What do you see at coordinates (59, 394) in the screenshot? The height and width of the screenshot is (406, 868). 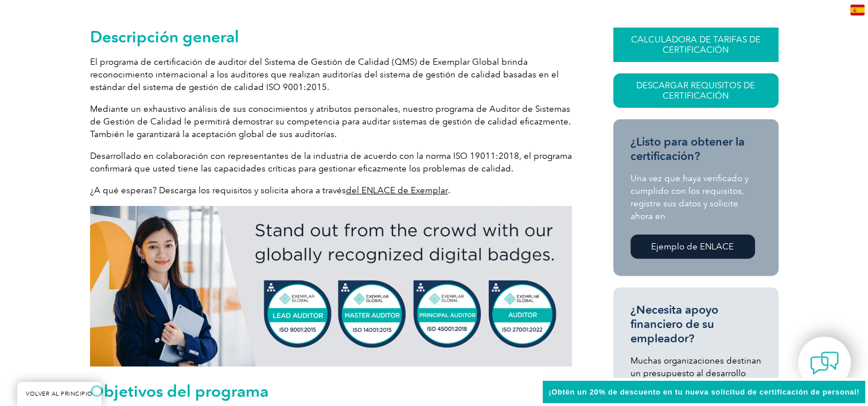 I see `font: VOLVER AL PRINCIPIO` at bounding box center [59, 394].